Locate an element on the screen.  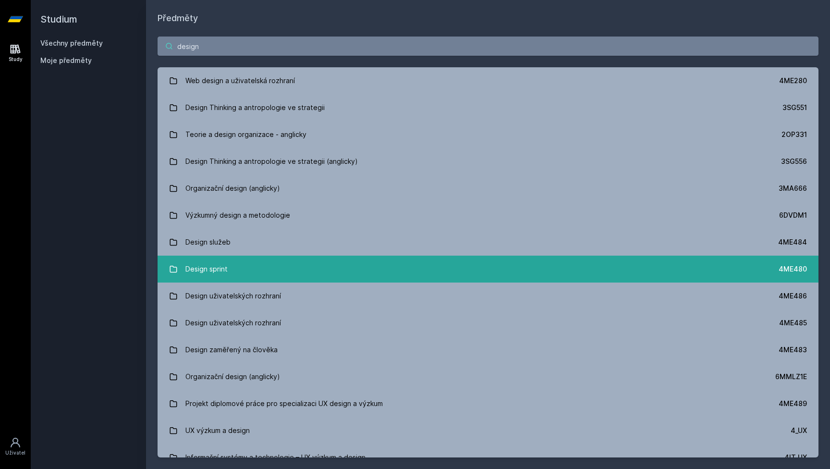
a: Organizační design (anglicky) 6MMLZ1E is located at coordinates (488, 377).